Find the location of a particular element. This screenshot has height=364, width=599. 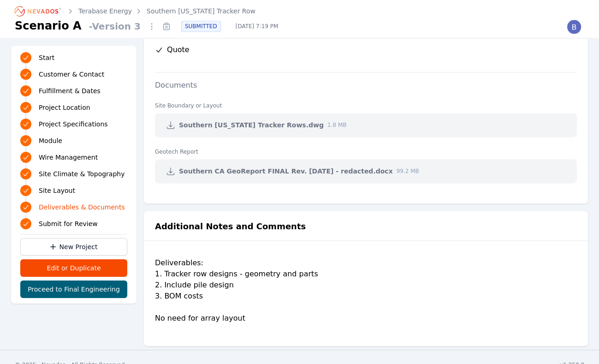

div: SUBMITTED is located at coordinates (201, 26).